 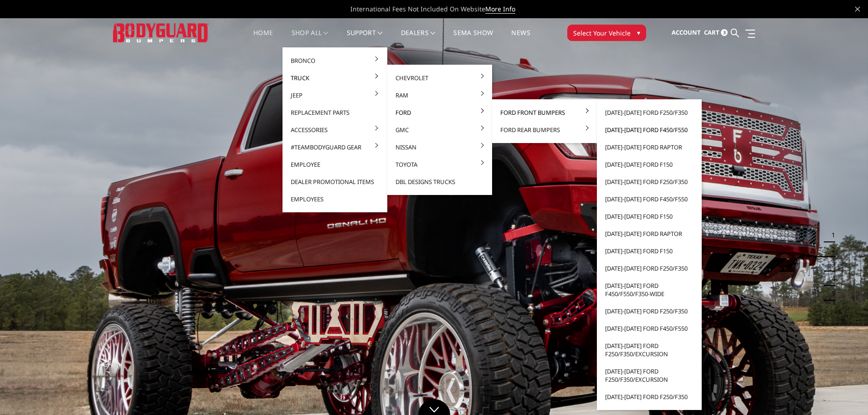 What do you see at coordinates (712, 33) in the screenshot?
I see `span: Cart` at bounding box center [712, 33].